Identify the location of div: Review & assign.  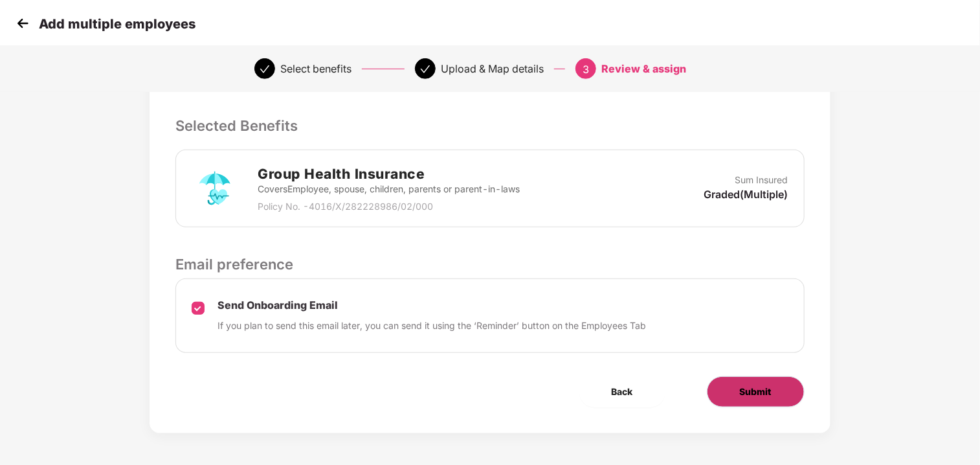
(643, 68).